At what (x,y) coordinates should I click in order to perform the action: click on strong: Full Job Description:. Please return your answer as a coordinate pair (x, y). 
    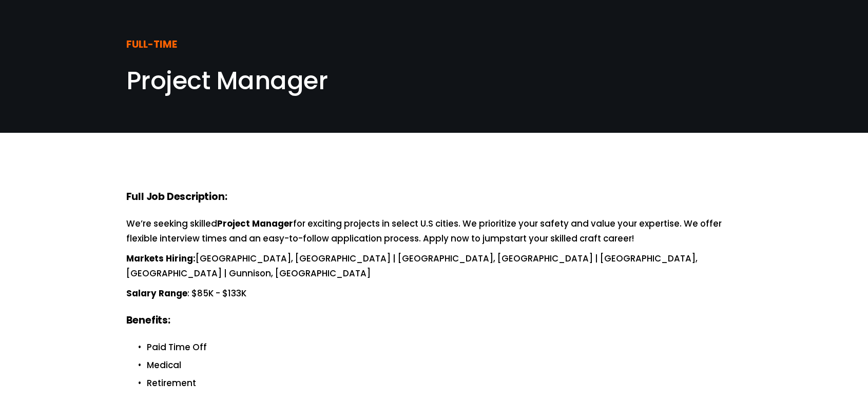
    Looking at the image, I should click on (177, 197).